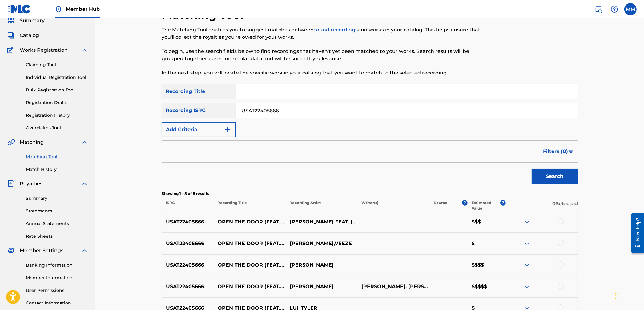  I want to click on img: MLC Logo, so click(19, 9).